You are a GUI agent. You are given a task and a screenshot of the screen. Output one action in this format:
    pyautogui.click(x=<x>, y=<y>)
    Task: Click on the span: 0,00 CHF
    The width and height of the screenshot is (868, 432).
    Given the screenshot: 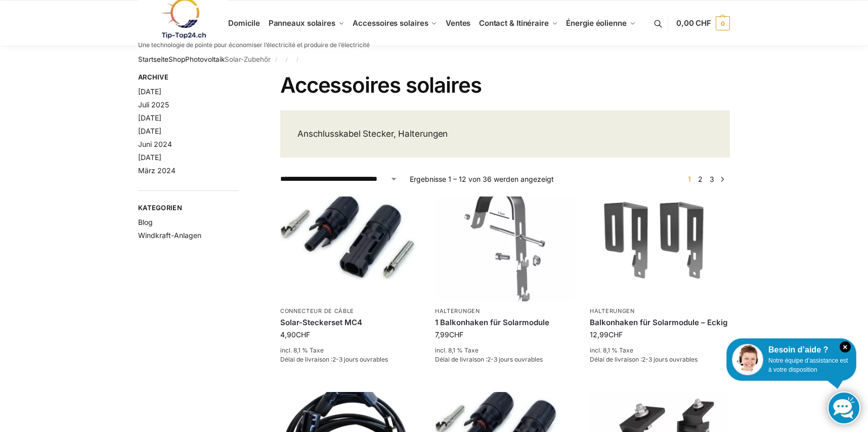 What is the action you would take?
    pyautogui.click(x=693, y=23)
    